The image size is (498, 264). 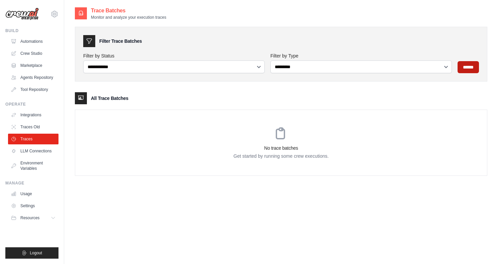 What do you see at coordinates (174, 56) in the screenshot?
I see `label: Filter by Status` at bounding box center [174, 56].